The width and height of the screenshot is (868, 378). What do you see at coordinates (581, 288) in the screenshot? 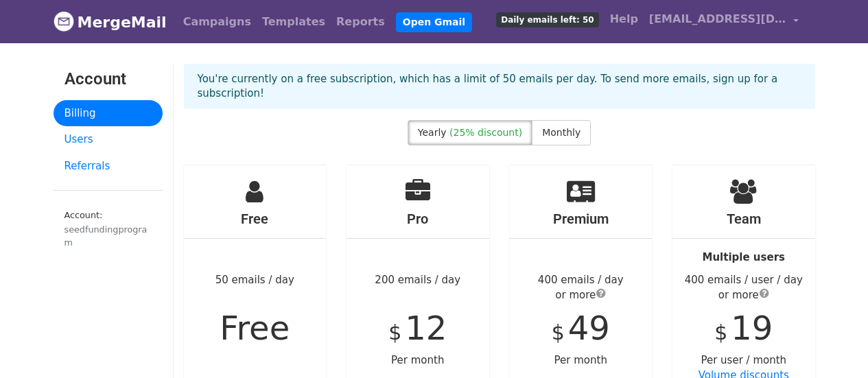
I see `div: 400 emails / day or more` at bounding box center [581, 288].